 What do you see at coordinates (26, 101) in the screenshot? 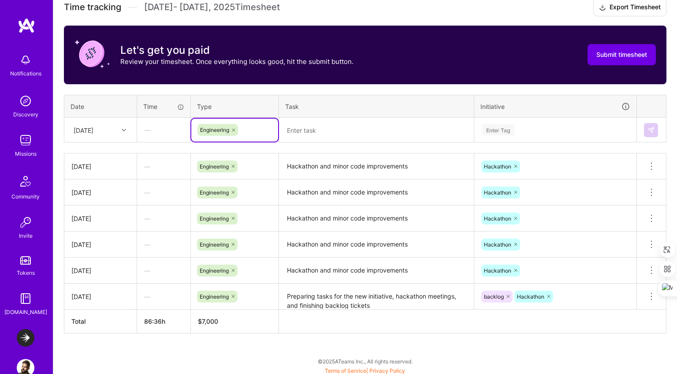
I see `img: discovery` at bounding box center [26, 101].